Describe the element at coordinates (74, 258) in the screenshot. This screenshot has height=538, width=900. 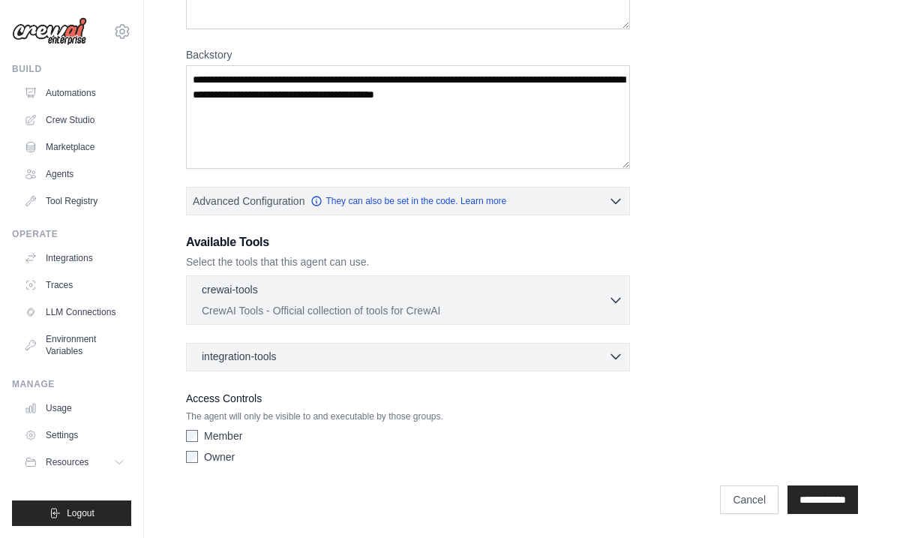
I see `a: Integrations` at that location.